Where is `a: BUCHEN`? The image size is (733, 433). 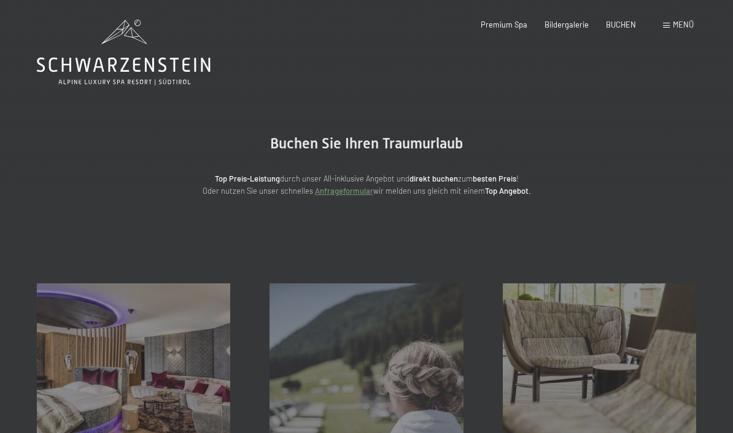 a: BUCHEN is located at coordinates (621, 25).